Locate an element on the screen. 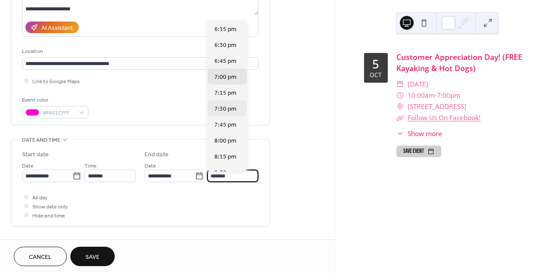 The width and height of the screenshot is (559, 273). div: 5 is located at coordinates (375, 64).